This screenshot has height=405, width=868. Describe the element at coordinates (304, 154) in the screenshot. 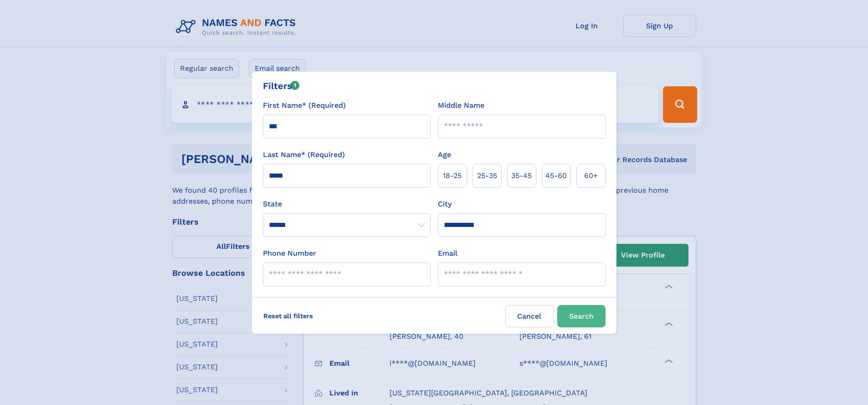

I see `label: Last Name* (Required)` at that location.